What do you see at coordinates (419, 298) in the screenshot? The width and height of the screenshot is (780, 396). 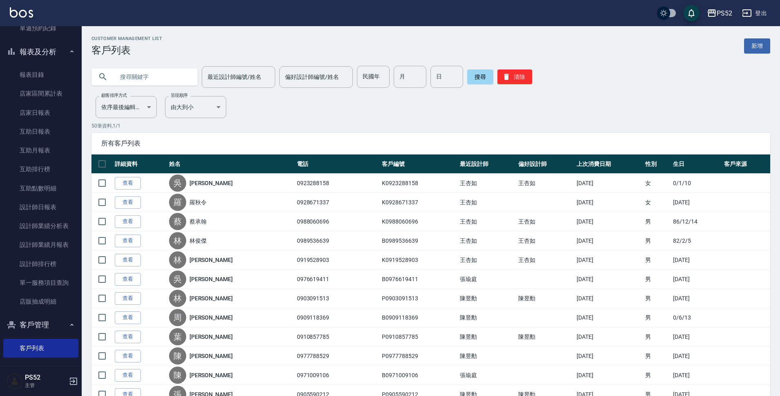 I see `td: P0903091513` at bounding box center [419, 298].